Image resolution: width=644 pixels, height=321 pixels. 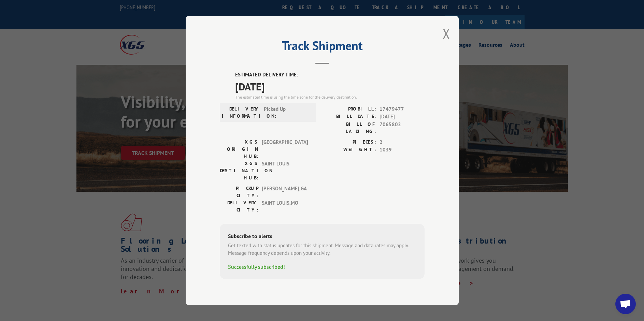 I want to click on label: PIECES:, so click(x=349, y=142).